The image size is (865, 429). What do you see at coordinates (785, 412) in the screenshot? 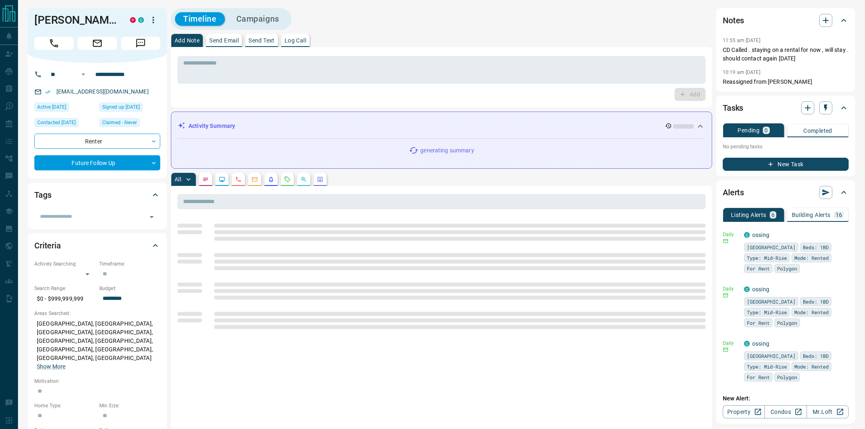
I see `a: Condos` at bounding box center [785, 412].